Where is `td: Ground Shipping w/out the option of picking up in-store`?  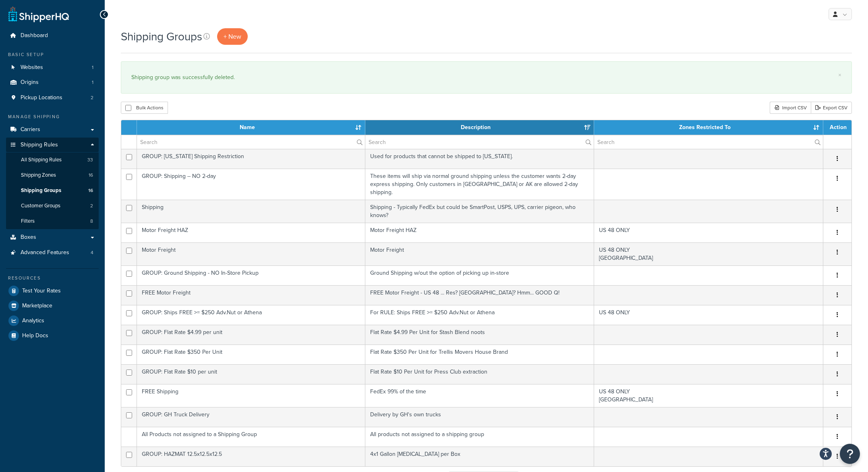 td: Ground Shipping w/out the option of picking up in-store is located at coordinates (480, 275).